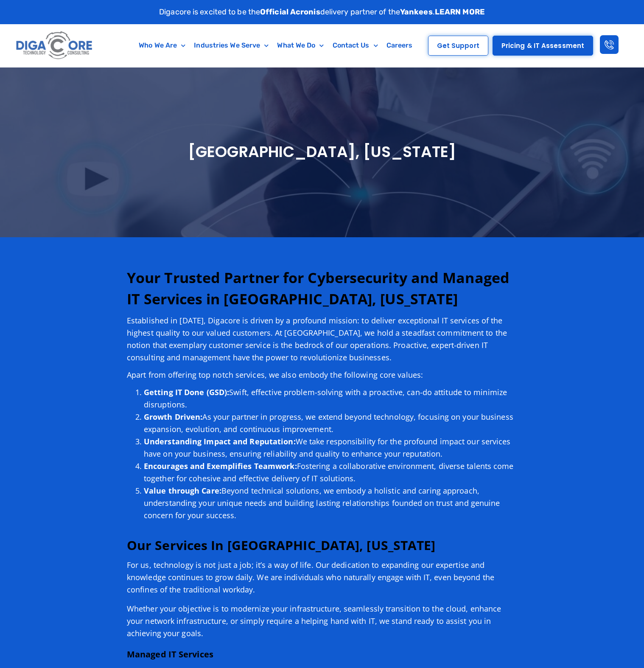 The width and height of the screenshot is (644, 668). Describe the element at coordinates (326, 398) in the screenshot. I see `span: Swift, effective problem-solving with a proactive, can-do attitude to minimize disruptions.` at that location.